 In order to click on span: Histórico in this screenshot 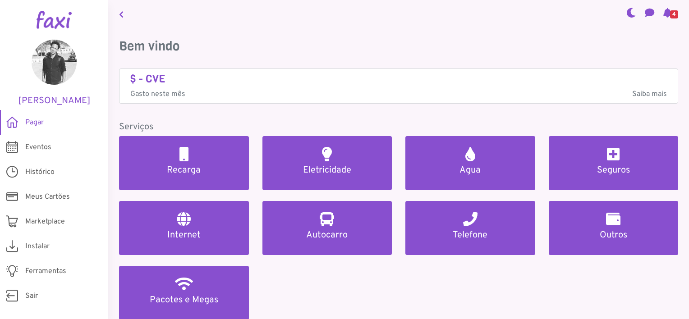, I will do `click(40, 172)`.